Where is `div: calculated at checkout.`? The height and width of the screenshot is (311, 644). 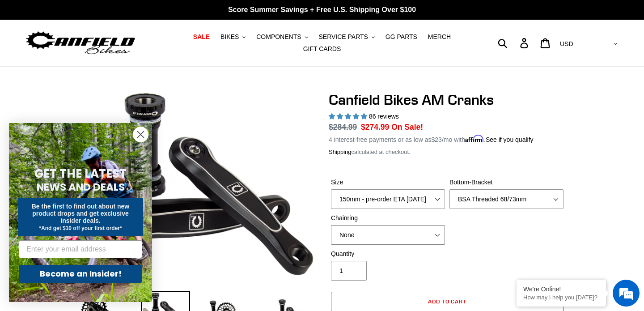 div: calculated at checkout. is located at coordinates (447, 152).